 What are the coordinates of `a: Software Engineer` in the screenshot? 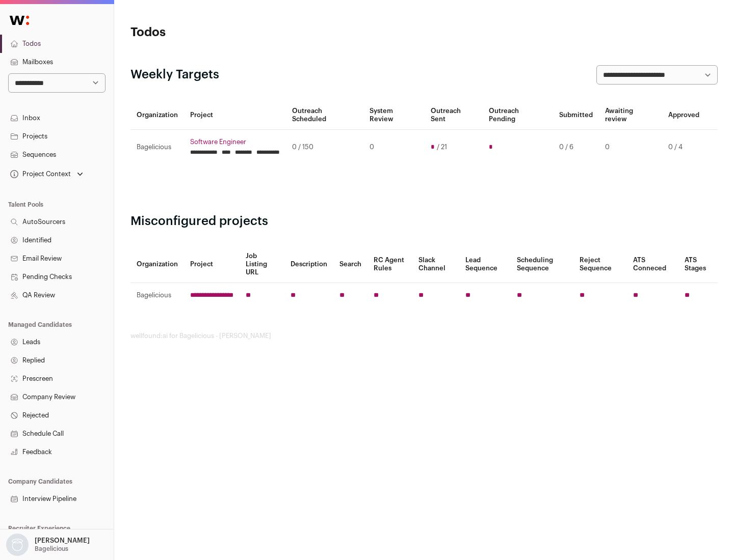 It's located at (235, 142).